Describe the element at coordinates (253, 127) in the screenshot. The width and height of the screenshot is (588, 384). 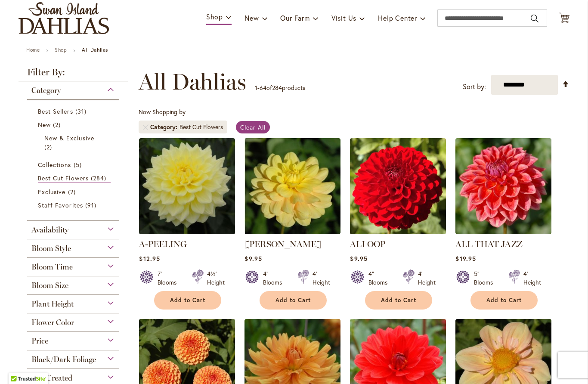
I see `span: Clear All` at that location.